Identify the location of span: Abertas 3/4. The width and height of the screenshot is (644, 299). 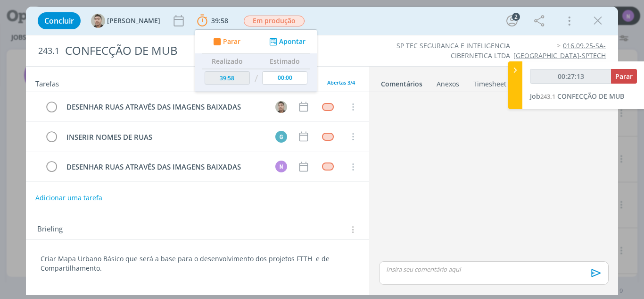
(341, 82).